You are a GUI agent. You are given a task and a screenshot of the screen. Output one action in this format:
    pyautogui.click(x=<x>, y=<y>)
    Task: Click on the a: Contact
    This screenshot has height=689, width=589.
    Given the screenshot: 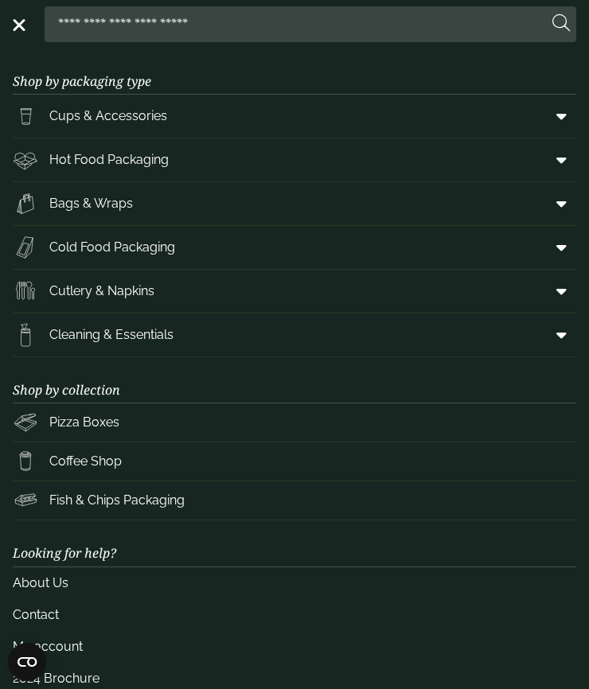 What is the action you would take?
    pyautogui.click(x=295, y=615)
    